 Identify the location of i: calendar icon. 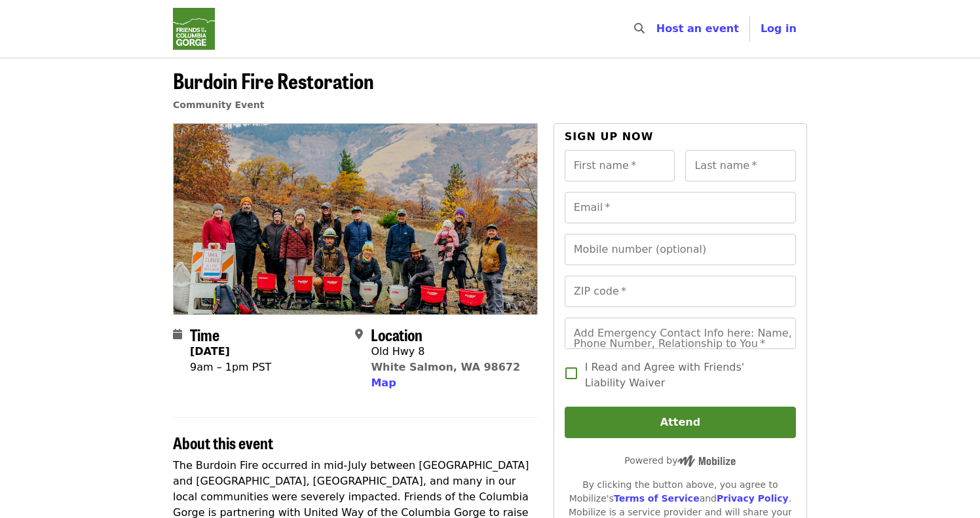
(177, 334).